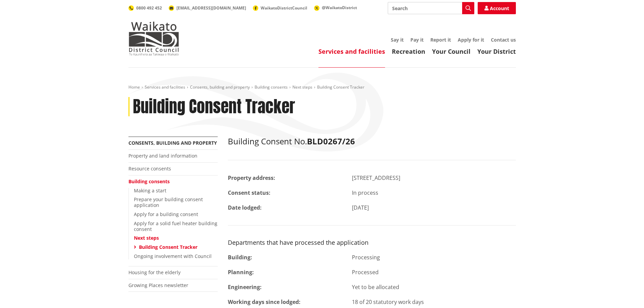 This screenshot has width=644, height=308. I want to click on h3: Departments that have processed the application, so click(372, 243).